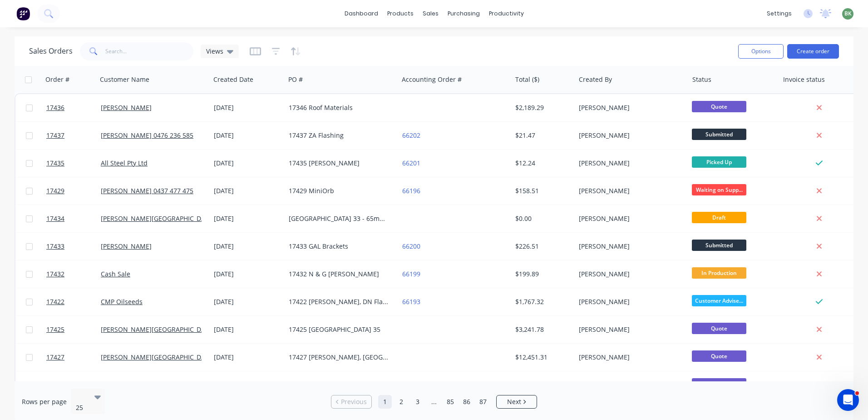 The height and width of the screenshot is (420, 868). Describe the element at coordinates (121, 301) in the screenshot. I see `a: CMP Oilseeds` at that location.